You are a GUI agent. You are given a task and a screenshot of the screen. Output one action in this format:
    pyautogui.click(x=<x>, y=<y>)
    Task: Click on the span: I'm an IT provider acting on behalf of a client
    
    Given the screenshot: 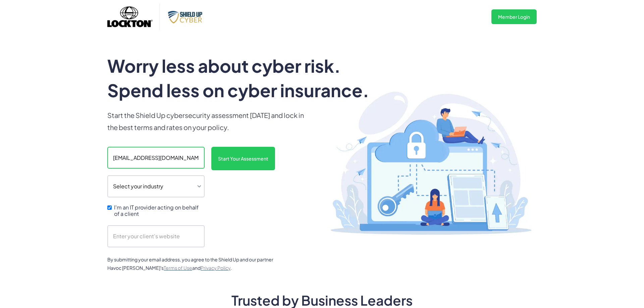 What is the action you would take?
    pyautogui.click(x=159, y=211)
    